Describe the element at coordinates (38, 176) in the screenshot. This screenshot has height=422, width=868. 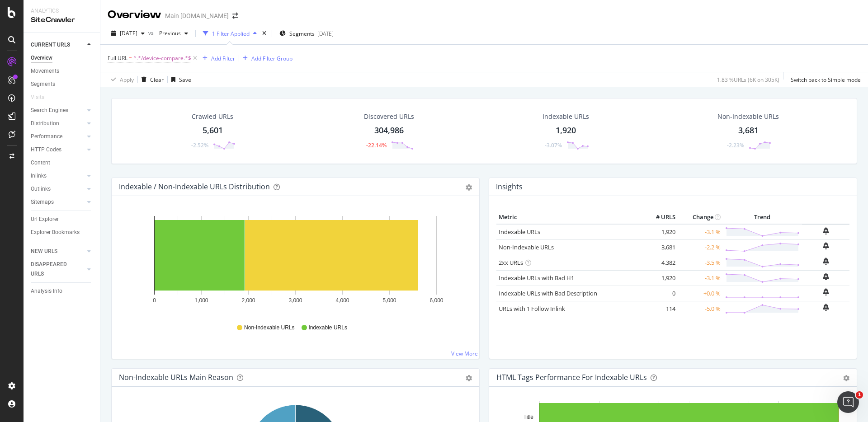
I see `div: Inlinks` at that location.